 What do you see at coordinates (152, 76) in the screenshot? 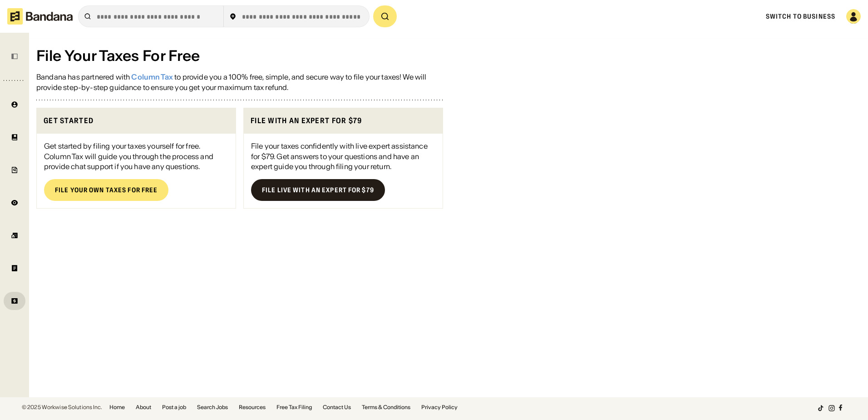
I see `a: Column Tax` at bounding box center [152, 76].